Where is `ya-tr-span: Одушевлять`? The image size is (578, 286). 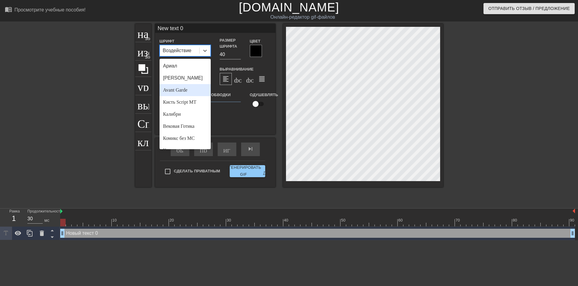 ya-tr-span: Одушевлять is located at coordinates (264, 94).